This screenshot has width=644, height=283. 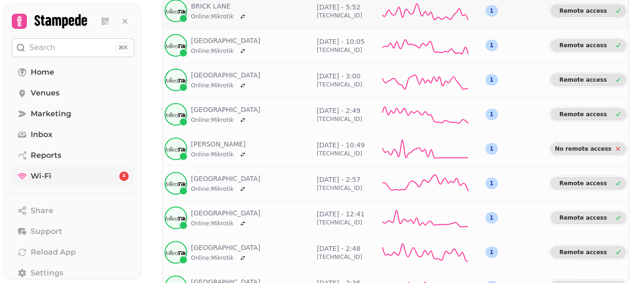 What do you see at coordinates (73, 93) in the screenshot?
I see `a: Venues` at bounding box center [73, 93].